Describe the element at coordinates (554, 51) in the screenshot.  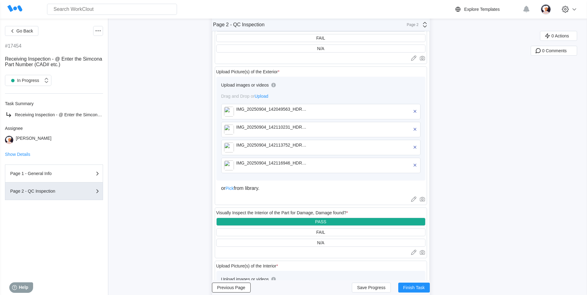
I see `button: 0 Comments` at that location.